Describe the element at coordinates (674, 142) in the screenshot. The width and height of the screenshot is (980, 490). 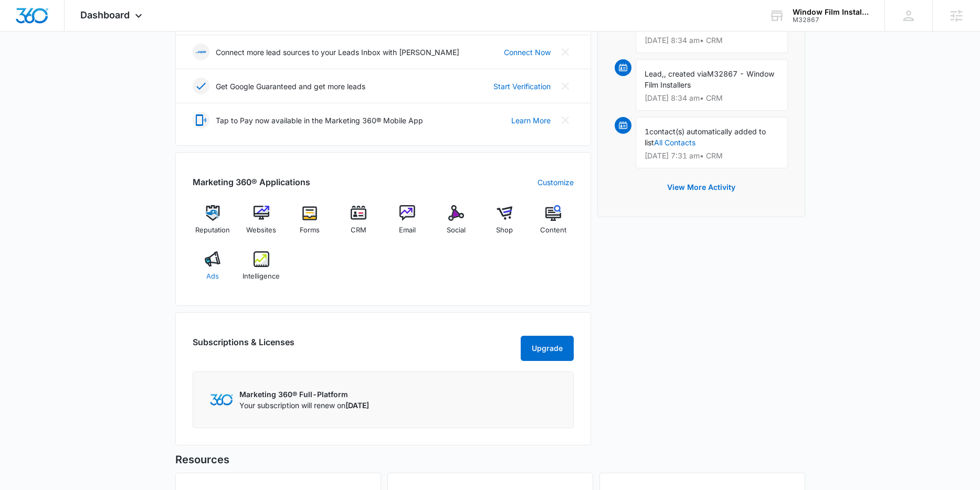
I see `a: All Contacts` at that location.